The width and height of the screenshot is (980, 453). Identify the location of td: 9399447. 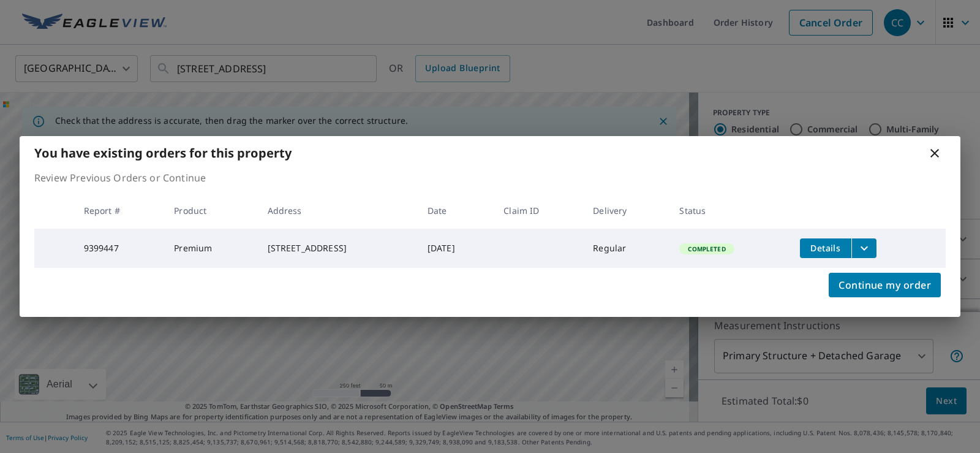
(120, 249).